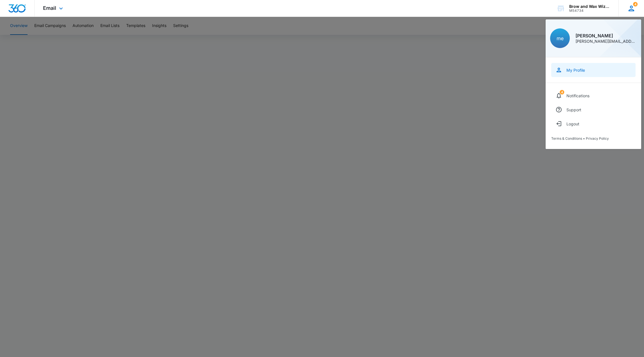 The height and width of the screenshot is (357, 644). What do you see at coordinates (593, 109) in the screenshot?
I see `a: Support` at bounding box center [593, 109].